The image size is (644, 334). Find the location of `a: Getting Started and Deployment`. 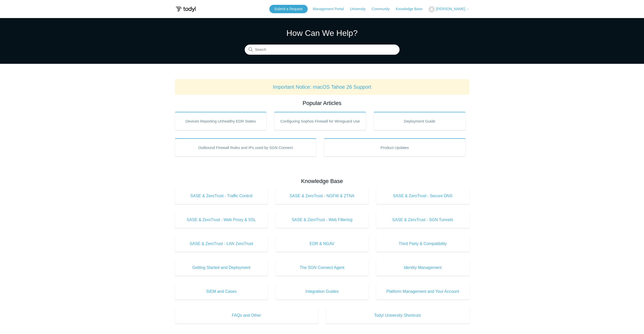

a: Getting Started and Deployment is located at coordinates (222, 268).